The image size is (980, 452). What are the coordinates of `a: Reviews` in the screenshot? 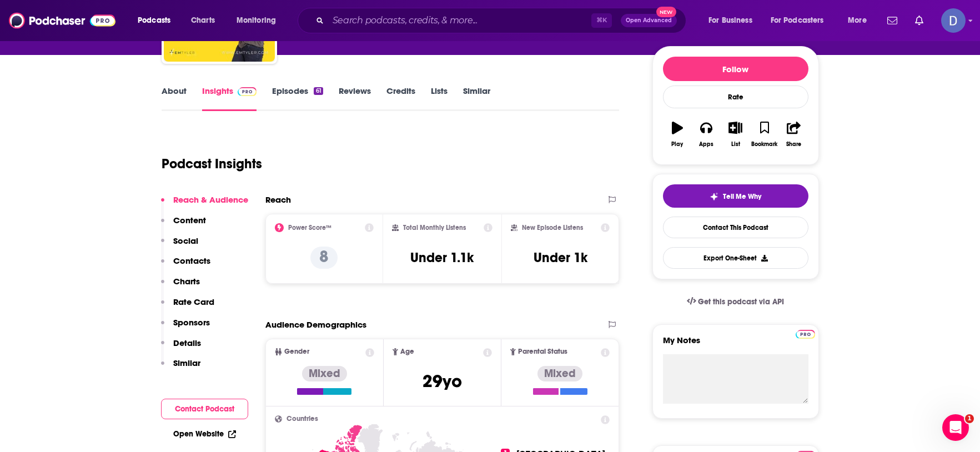 It's located at (354, 99).